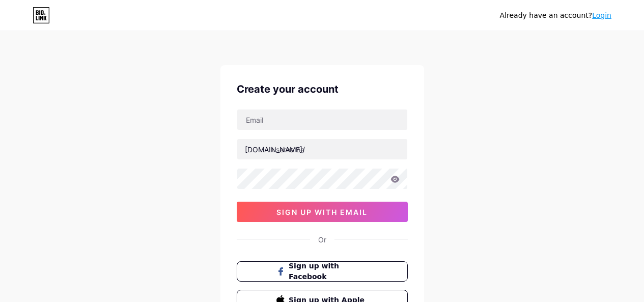  I want to click on div: Or, so click(322, 240).